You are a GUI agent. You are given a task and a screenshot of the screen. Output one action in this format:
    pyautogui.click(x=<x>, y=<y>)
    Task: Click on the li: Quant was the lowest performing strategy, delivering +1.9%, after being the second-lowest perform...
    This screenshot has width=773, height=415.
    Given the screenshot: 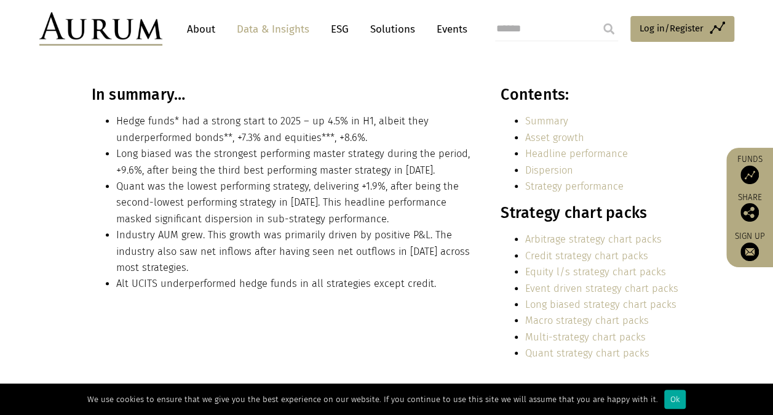 What is the action you would take?
    pyautogui.click(x=295, y=202)
    